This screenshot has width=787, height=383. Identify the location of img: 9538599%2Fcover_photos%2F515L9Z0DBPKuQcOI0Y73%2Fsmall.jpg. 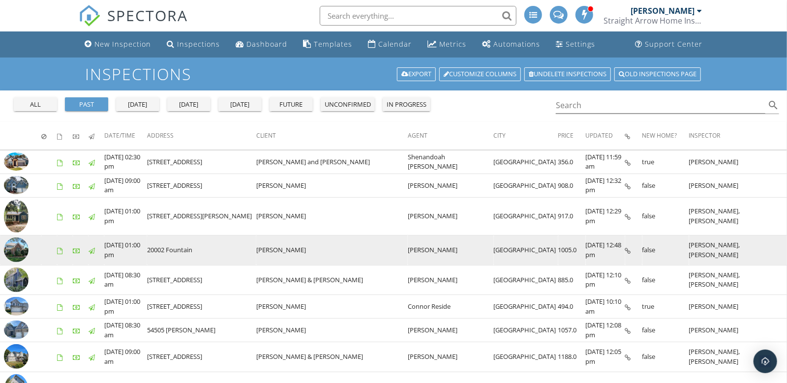
(16, 250).